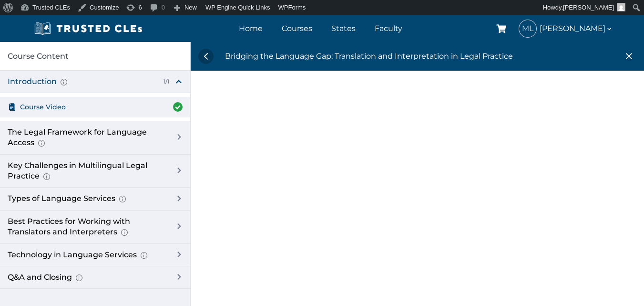  What do you see at coordinates (343, 28) in the screenshot?
I see `a: States` at bounding box center [343, 28].